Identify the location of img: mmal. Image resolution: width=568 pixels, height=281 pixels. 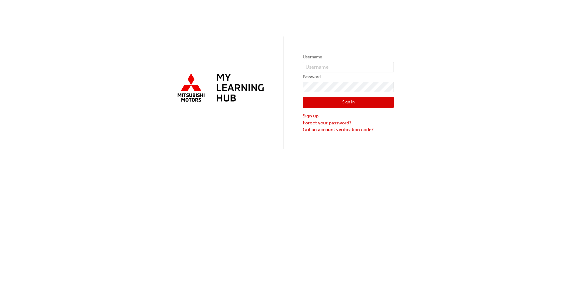
(220, 88).